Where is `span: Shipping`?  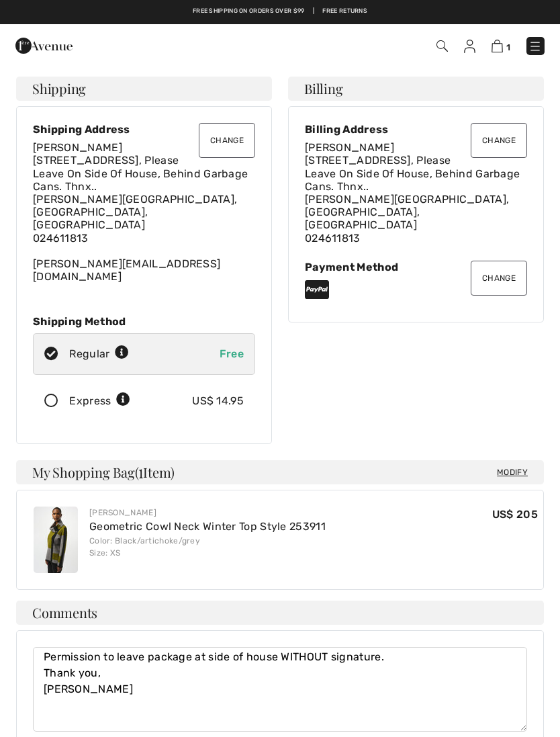 span: Shipping is located at coordinates (59, 88).